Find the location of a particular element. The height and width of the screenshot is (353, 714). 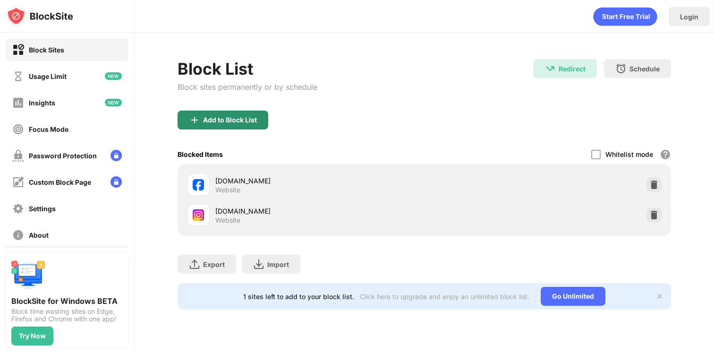

img: password-protection-off.svg is located at coordinates (18, 155).